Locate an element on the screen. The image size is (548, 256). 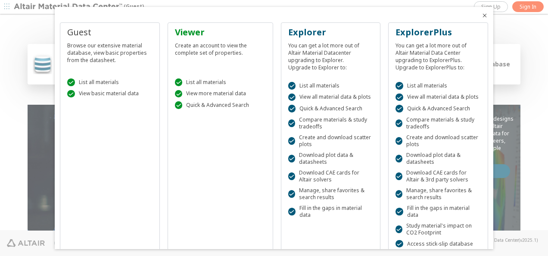
div: Create an account to view the complete set of properties. is located at coordinates (220, 47).